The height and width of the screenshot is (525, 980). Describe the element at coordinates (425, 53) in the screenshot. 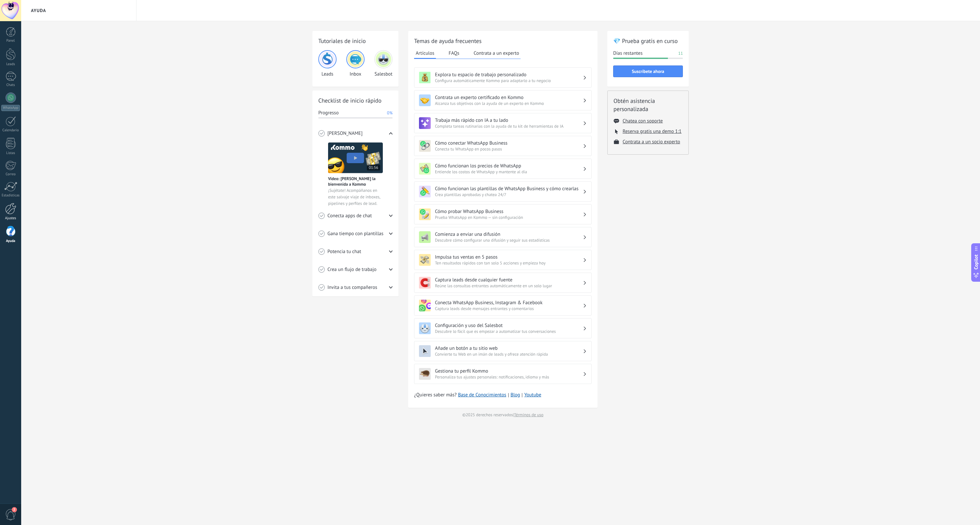

I see `button: Artículos` at that location.